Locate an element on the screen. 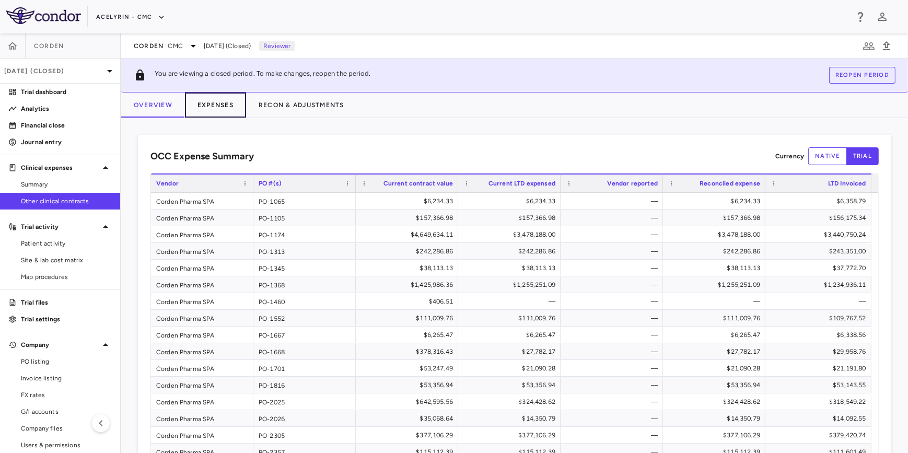  div: PO-1313 is located at coordinates (305, 251).